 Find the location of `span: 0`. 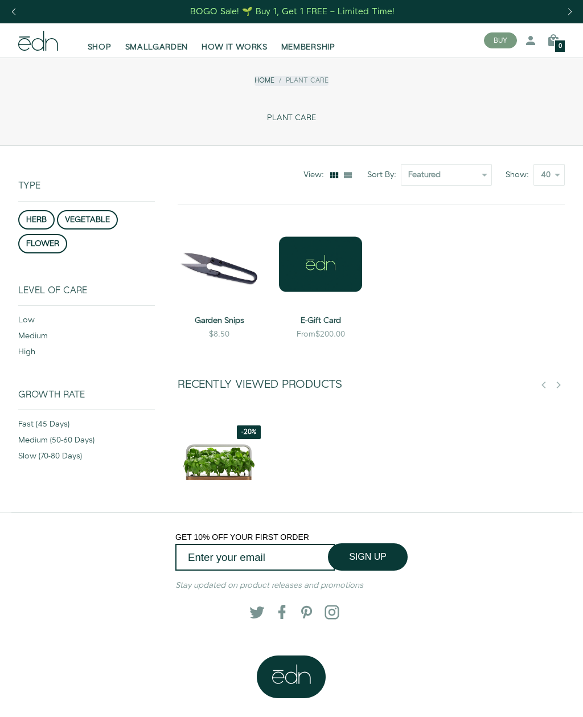

span: 0 is located at coordinates (561, 46).